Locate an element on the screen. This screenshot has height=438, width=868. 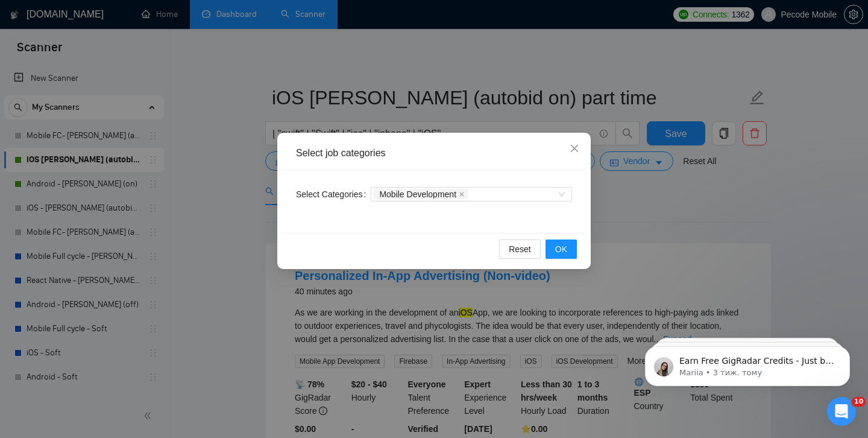
button: Close is located at coordinates (575, 149).